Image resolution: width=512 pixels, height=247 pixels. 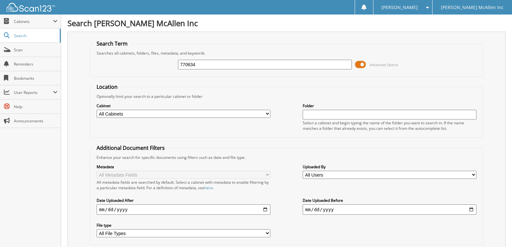 What do you see at coordinates (183, 200) in the screenshot?
I see `label: Date Uploaded After` at bounding box center [183, 200].